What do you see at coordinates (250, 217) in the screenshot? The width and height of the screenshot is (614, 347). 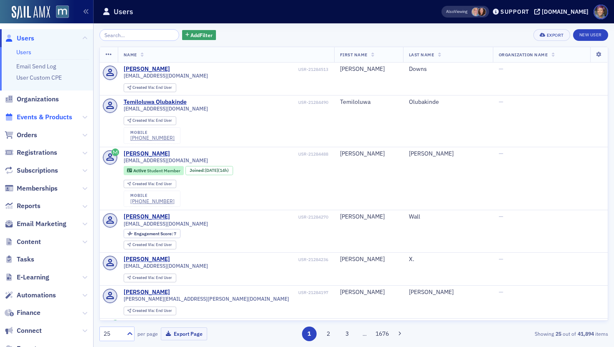 I see `div: USR-21284270` at bounding box center [250, 217].